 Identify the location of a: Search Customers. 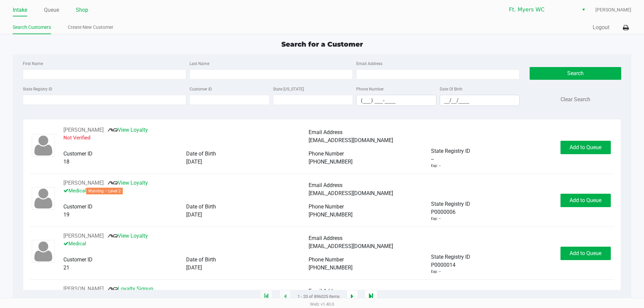
(32, 27).